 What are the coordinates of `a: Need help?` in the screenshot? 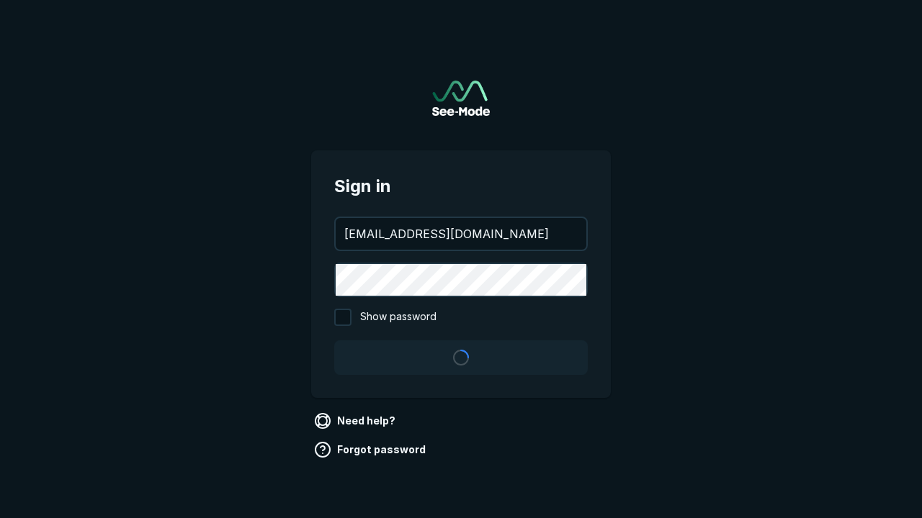 It's located at (356, 421).